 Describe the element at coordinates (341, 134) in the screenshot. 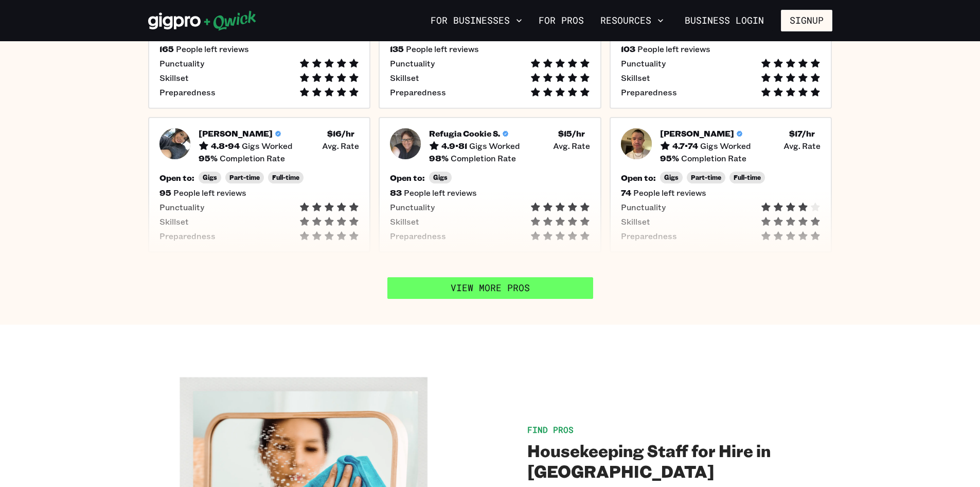

I see `h5: $ 16 /hr` at that location.